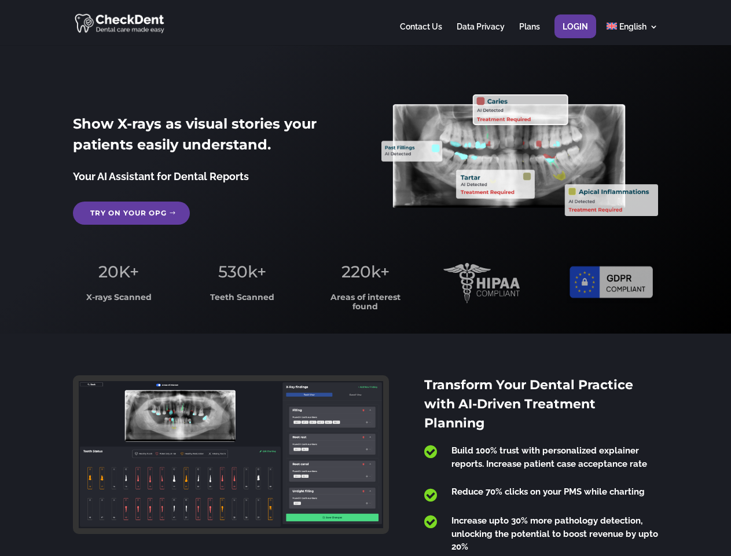  What do you see at coordinates (480, 34) in the screenshot?
I see `a: Data Privacy` at bounding box center [480, 34].